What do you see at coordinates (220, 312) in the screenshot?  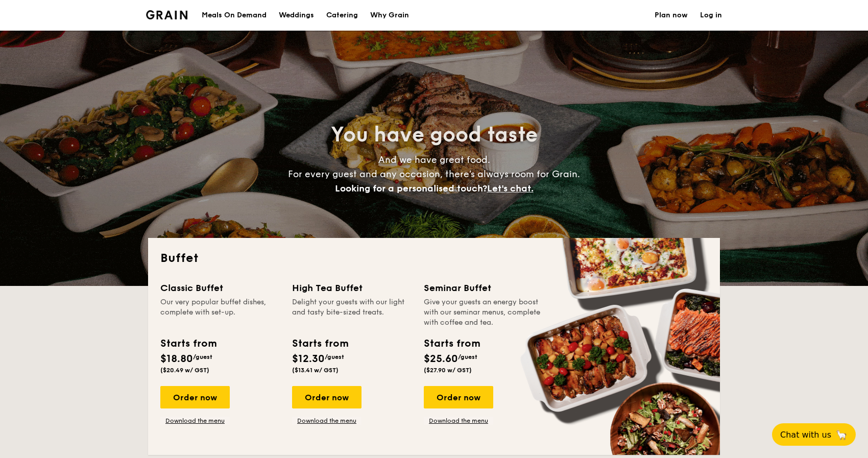 I see `div: Our very popular buffet dishes, complete with set-up.` at bounding box center [220, 312].